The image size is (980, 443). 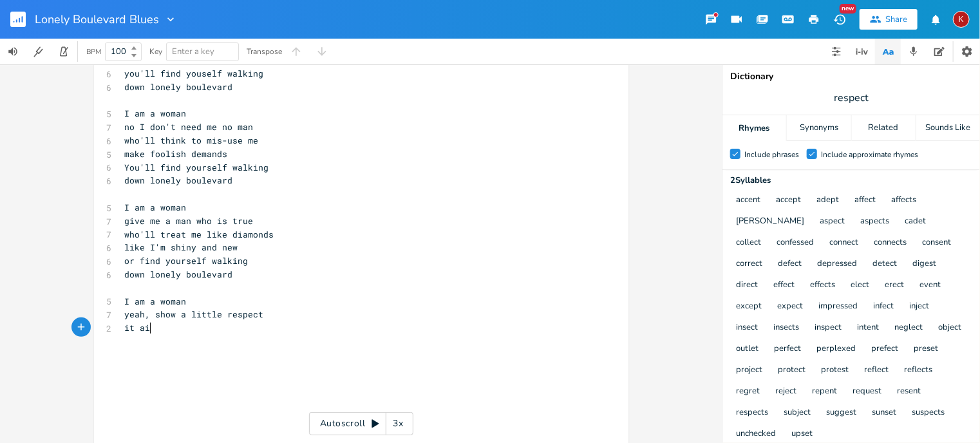 I want to click on div: Key, so click(x=156, y=52).